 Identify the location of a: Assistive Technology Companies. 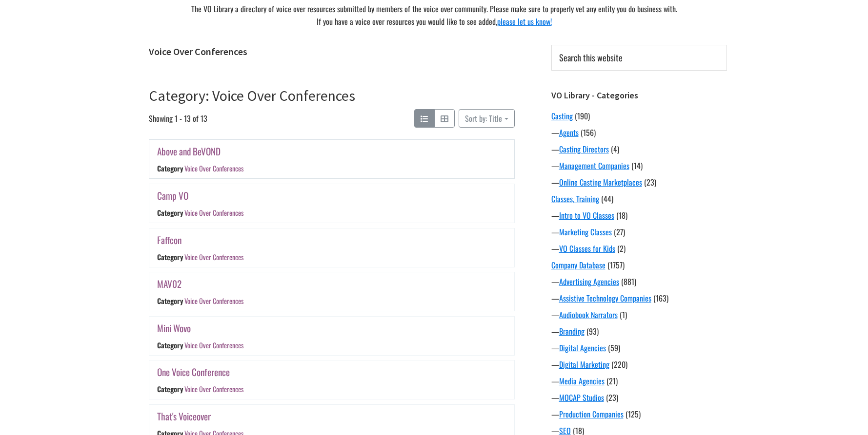
(605, 298).